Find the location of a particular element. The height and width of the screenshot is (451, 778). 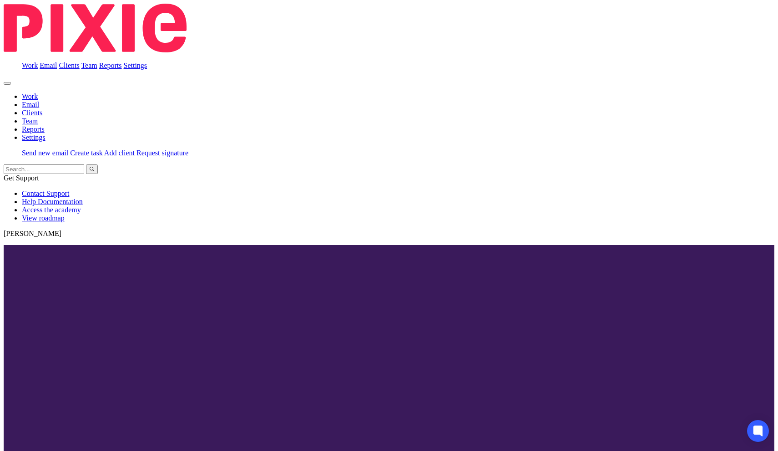

img: Pixie is located at coordinates (95, 28).